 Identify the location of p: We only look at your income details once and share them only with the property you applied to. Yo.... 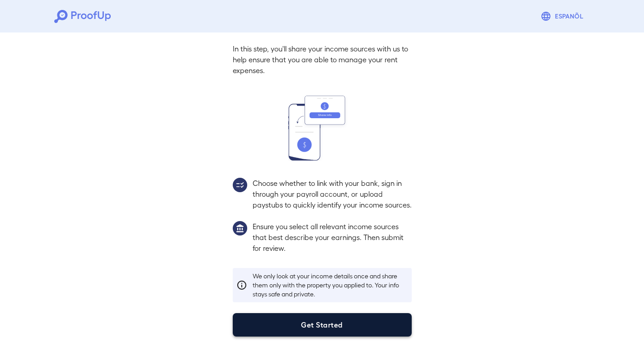
(330, 285).